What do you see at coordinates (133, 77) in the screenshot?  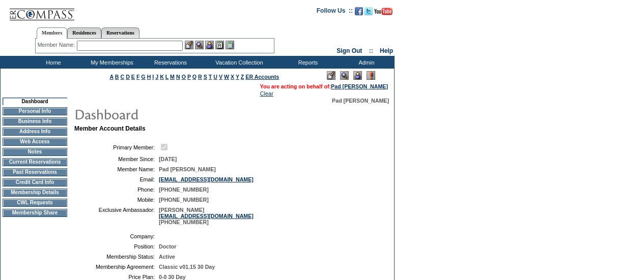 I see `a: E` at bounding box center [133, 77].